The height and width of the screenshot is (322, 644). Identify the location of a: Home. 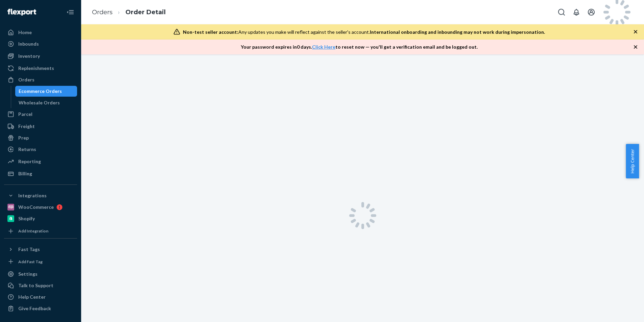
(40, 32).